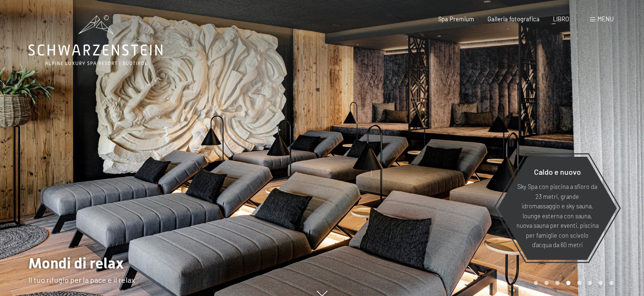 This screenshot has height=296, width=644. Describe the element at coordinates (600, 283) in the screenshot. I see `div: Carousel Page 7` at that location.